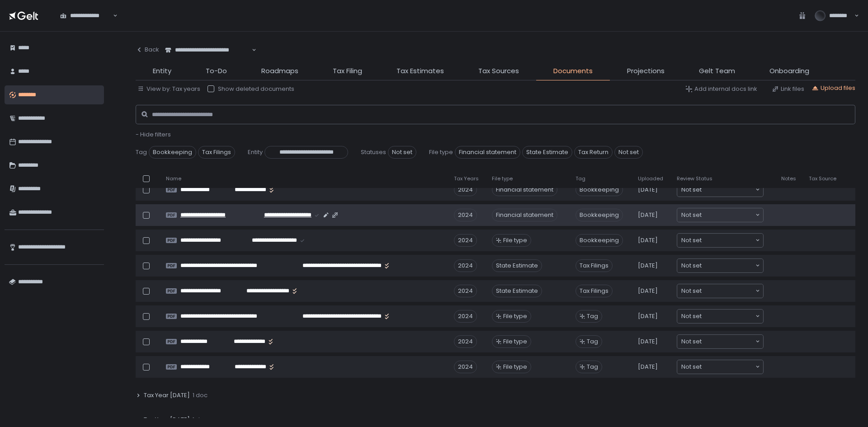 The image size is (868, 427). What do you see at coordinates (694, 178) in the screenshot?
I see `span: Review Status` at bounding box center [694, 178].